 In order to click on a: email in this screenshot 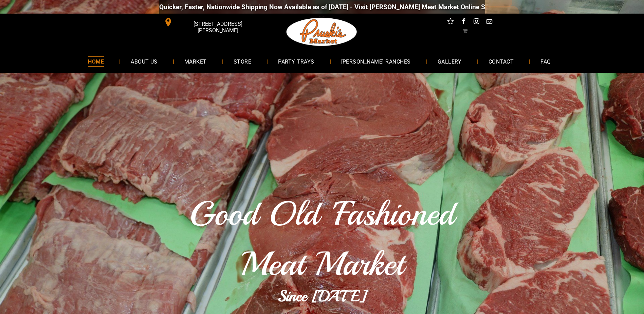, I will do `click(489, 22)`.